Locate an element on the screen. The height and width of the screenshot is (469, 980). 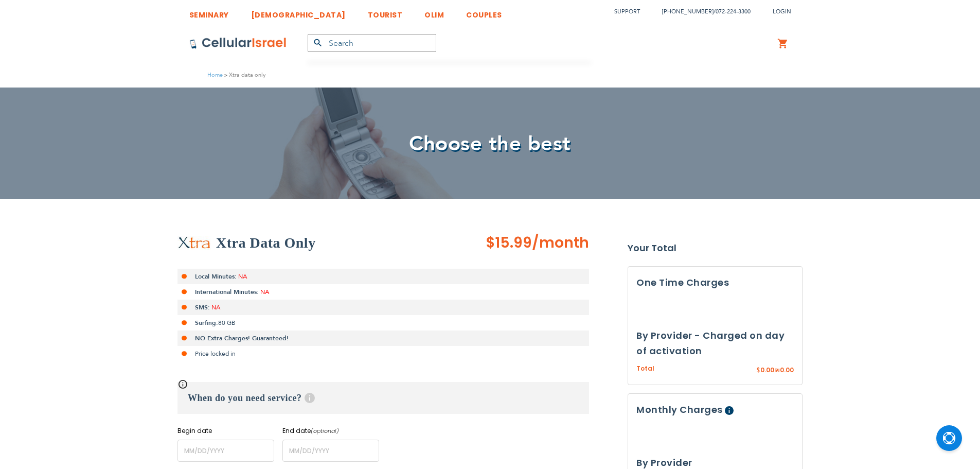
a: Support is located at coordinates (627, 11).